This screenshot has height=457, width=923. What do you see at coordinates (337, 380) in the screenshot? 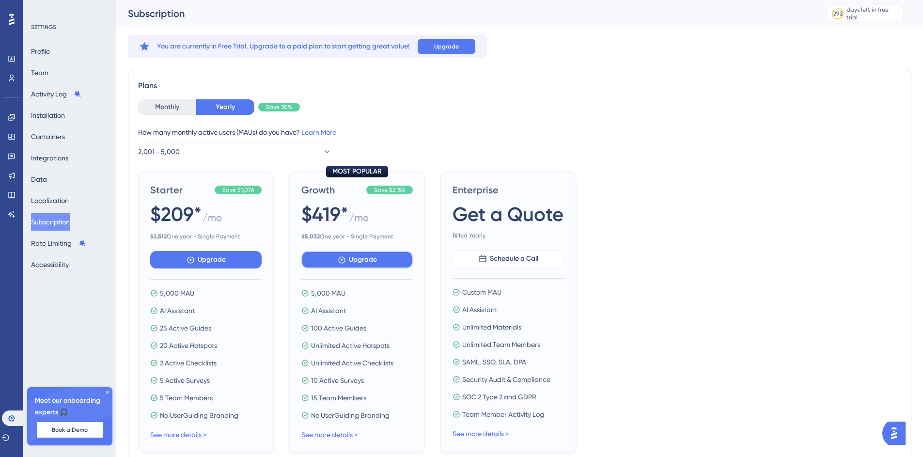
I see `span: 10 Active Surveys` at bounding box center [337, 380].